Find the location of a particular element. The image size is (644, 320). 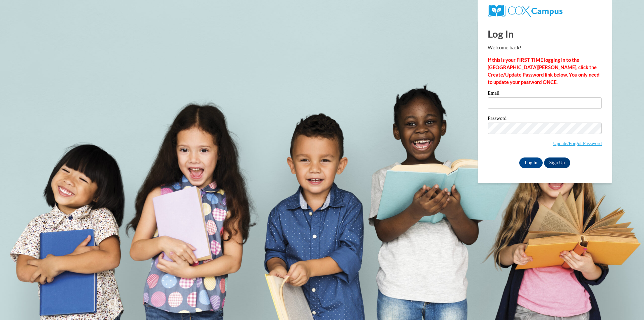

a: COX Campus is located at coordinates (525, 10).